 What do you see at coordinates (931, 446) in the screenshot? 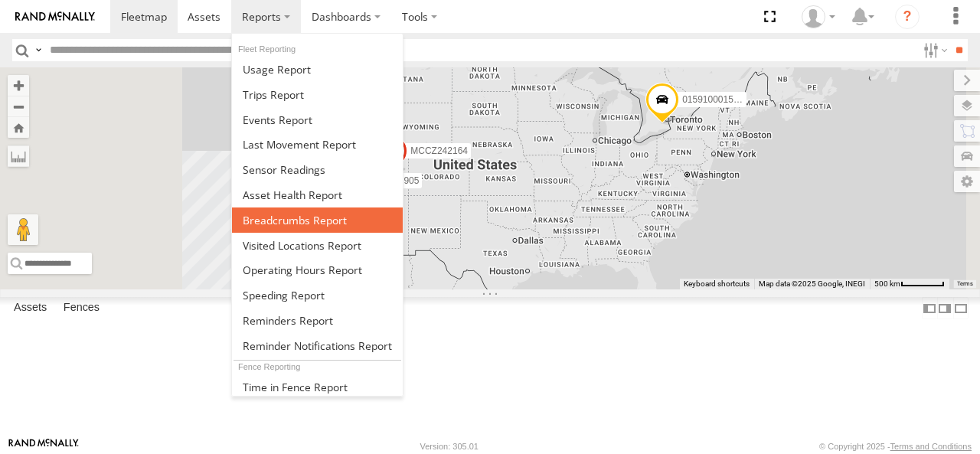
I see `a: Terms and Conditions` at bounding box center [931, 446].